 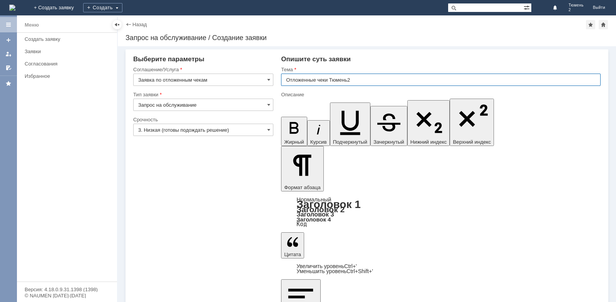 What do you see at coordinates (591, 25) in the screenshot?
I see `div: Добавить в избранное` at bounding box center [591, 25].